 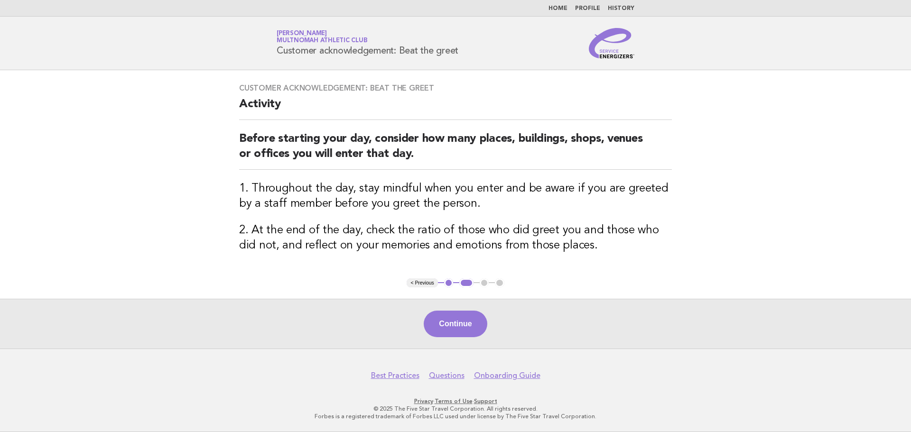 What do you see at coordinates (456, 409) in the screenshot?
I see `p: © 2025 The Five Star Travel Corporation. All rights reserved.` at bounding box center [456, 409].